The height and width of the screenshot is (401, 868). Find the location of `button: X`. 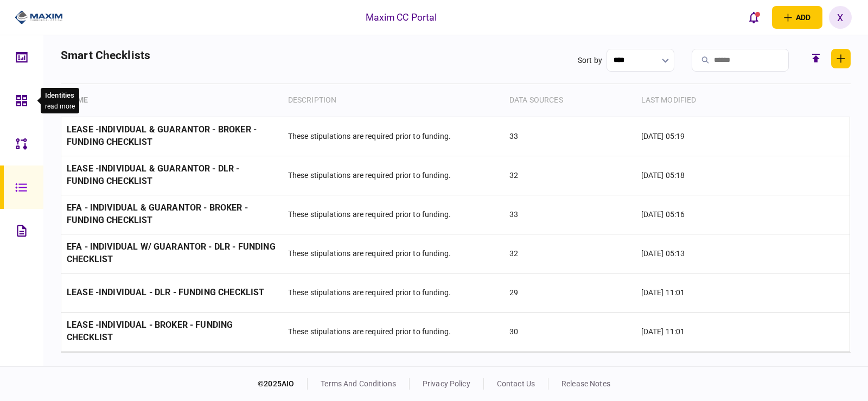

button: X is located at coordinates (841, 17).